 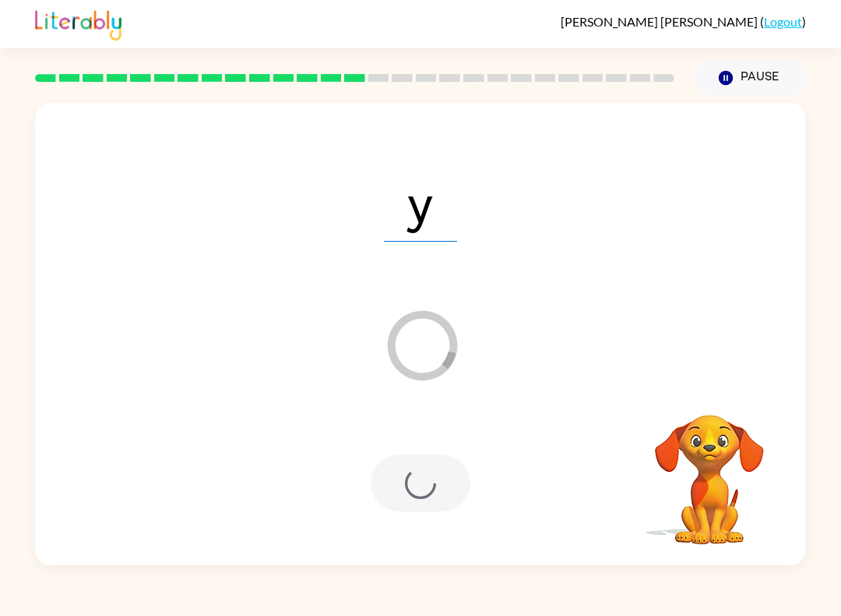 I want to click on img: Literably, so click(x=78, y=24).